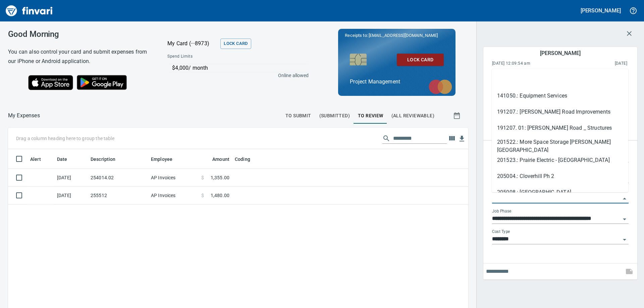  I want to click on a: Finvari, so click(29, 11).